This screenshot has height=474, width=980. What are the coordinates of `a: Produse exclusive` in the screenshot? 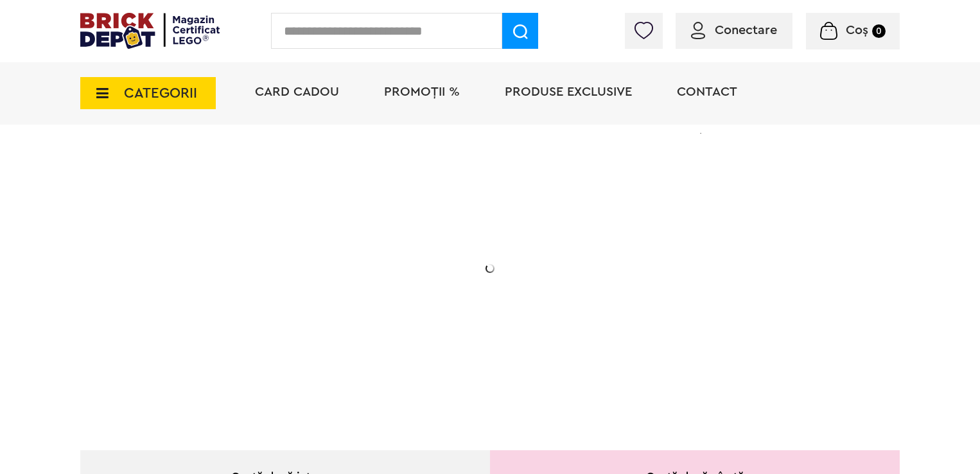 It's located at (568, 92).